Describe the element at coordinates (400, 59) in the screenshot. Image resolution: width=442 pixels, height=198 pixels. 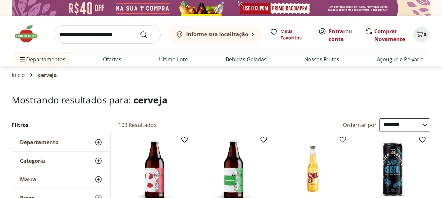
I see `a: Açougue e Peixaria` at that location.